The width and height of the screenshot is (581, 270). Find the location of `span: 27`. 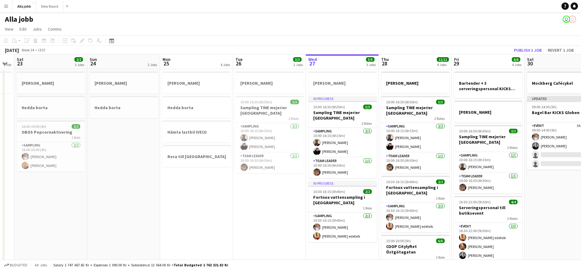

span: 27 is located at coordinates (312, 63).